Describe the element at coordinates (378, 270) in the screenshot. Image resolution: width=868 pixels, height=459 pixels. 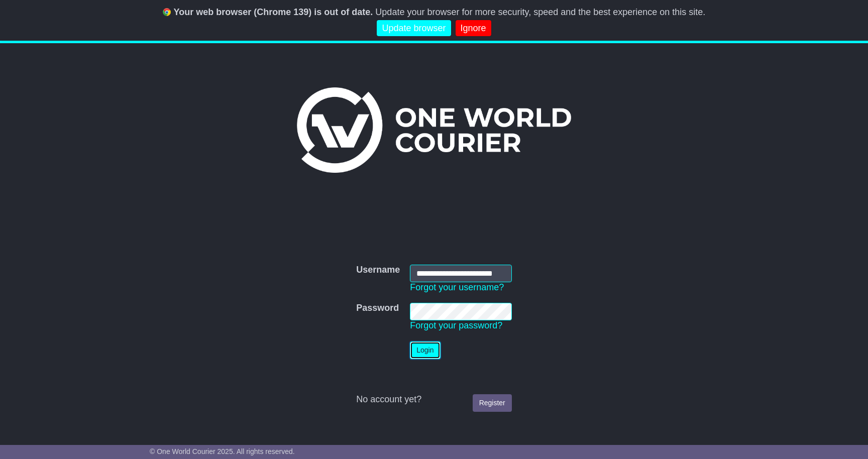
I see `label: Username` at that location.